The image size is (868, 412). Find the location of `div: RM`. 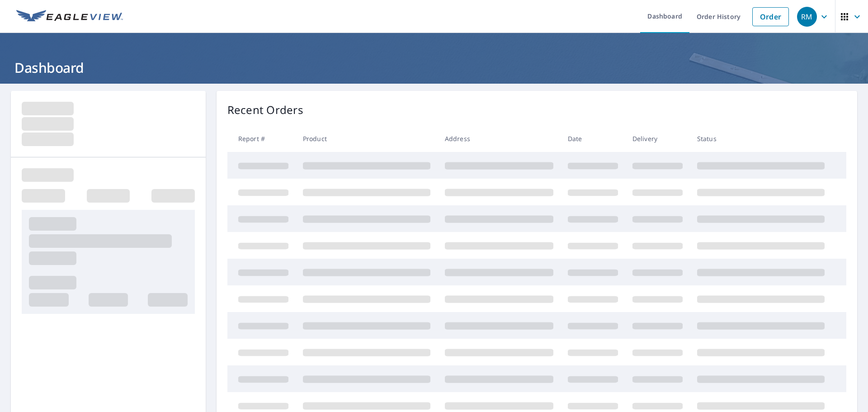

div: RM is located at coordinates (807, 17).